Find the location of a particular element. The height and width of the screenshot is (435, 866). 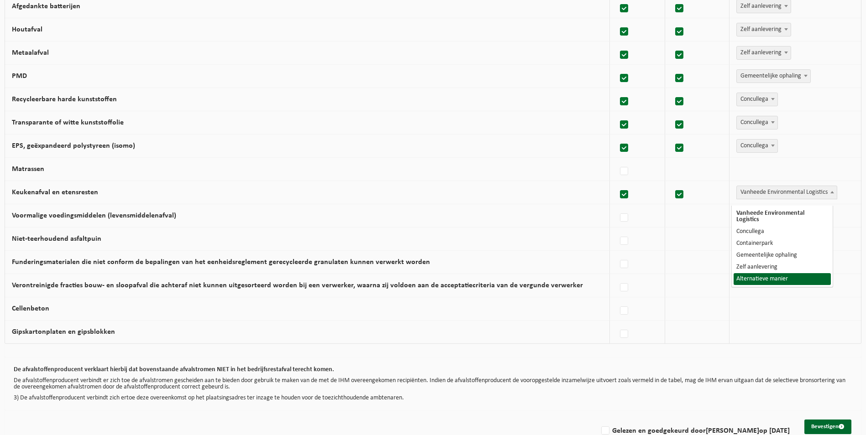

label: EPS, geëxpandeerd polystyreen (isomo) is located at coordinates (73, 146).